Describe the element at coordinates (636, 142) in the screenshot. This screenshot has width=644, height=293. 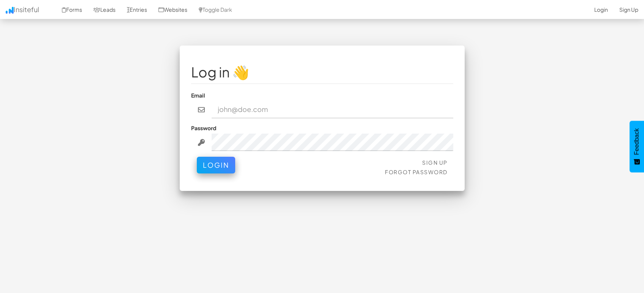
I see `span: Feedback` at that location.